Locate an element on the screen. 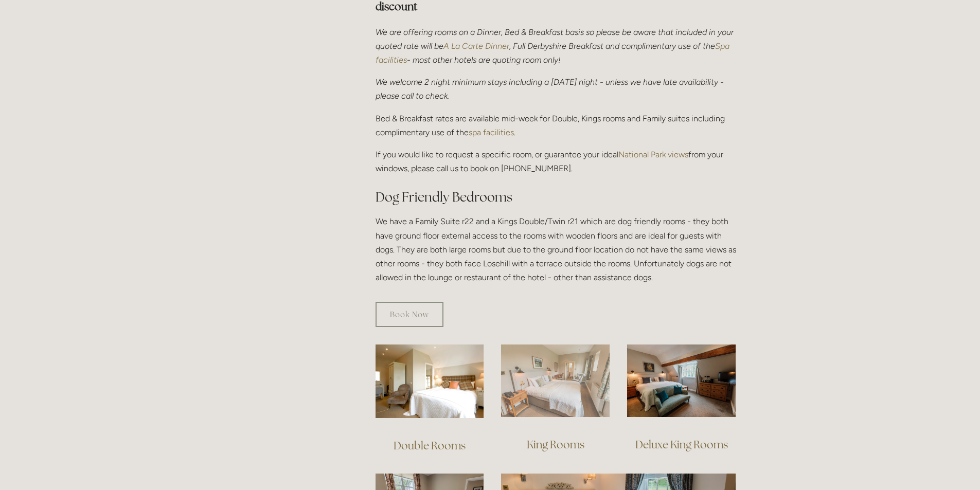  img: Deluxe King Room view, Losehill Hotel is located at coordinates (681, 381).